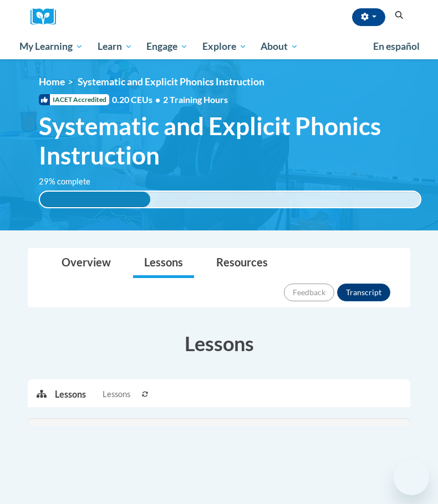 This screenshot has width=438, height=504. Describe the element at coordinates (308, 293) in the screenshot. I see `button: Feedback` at that location.